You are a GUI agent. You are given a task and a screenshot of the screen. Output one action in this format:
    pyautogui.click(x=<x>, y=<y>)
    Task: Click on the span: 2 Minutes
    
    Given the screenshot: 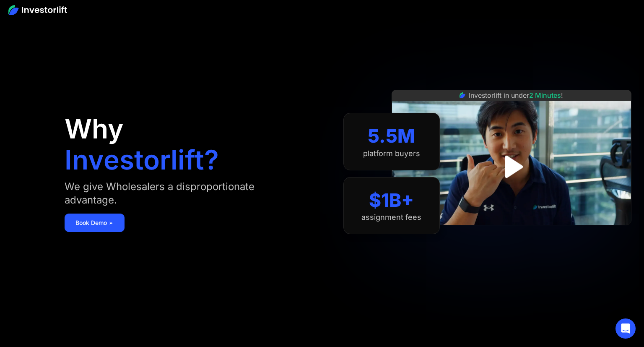 What is the action you would take?
    pyautogui.click(x=545, y=95)
    